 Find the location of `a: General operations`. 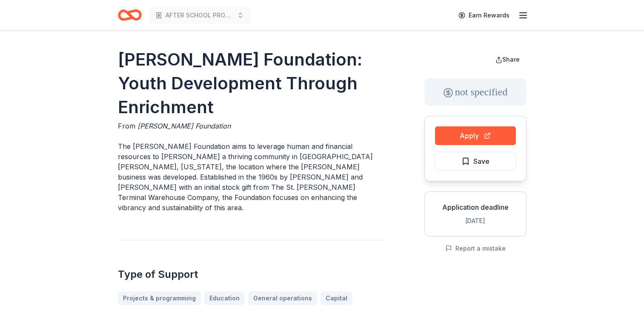

a: General operations is located at coordinates (283, 298).